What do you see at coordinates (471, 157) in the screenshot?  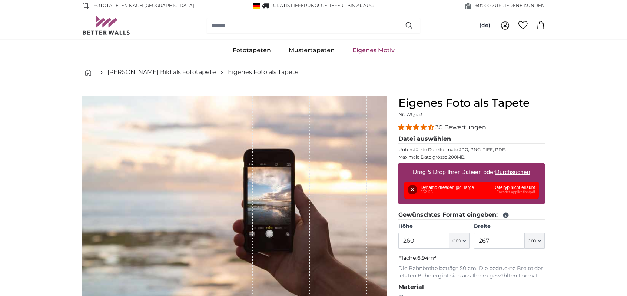 I see `p: Maximale Dateigrösse 200MB.` at bounding box center [471, 157].